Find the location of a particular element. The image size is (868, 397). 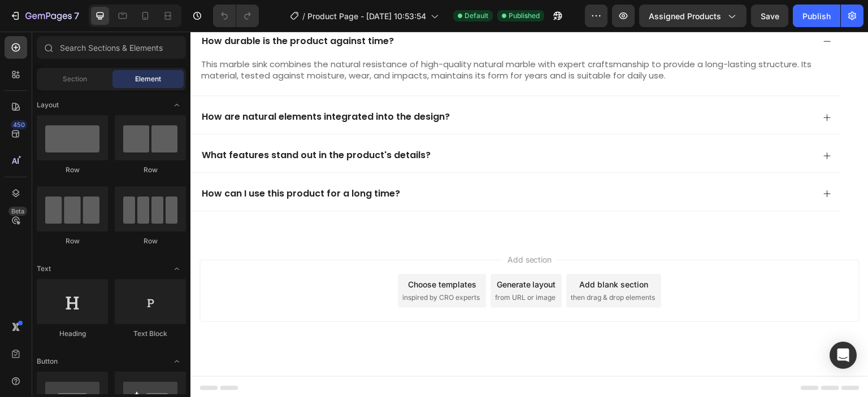

span: Section is located at coordinates (75, 79).